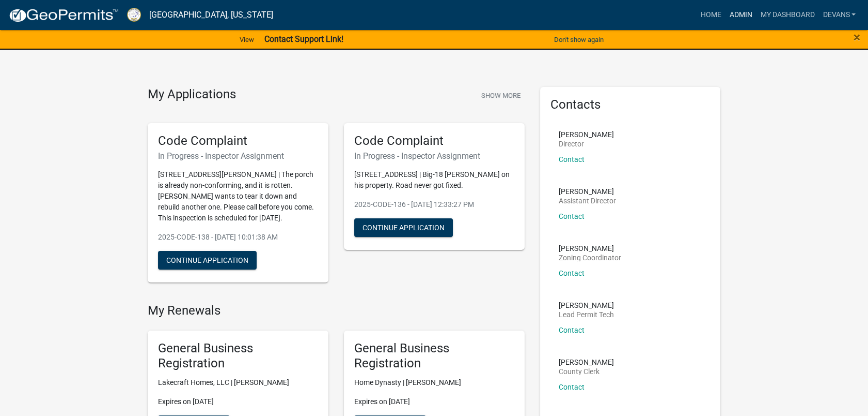 The width and height of the screenshot is (868, 416). Describe the element at coordinates (579, 39) in the screenshot. I see `button: Don't show again` at that location.